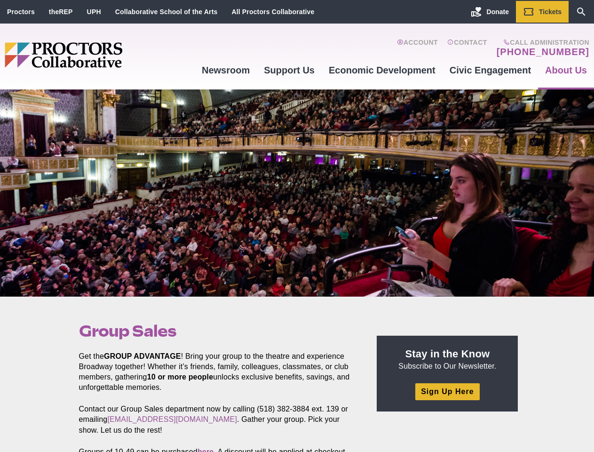  What do you see at coordinates (21, 12) in the screenshot?
I see `a: Proctors` at bounding box center [21, 12].